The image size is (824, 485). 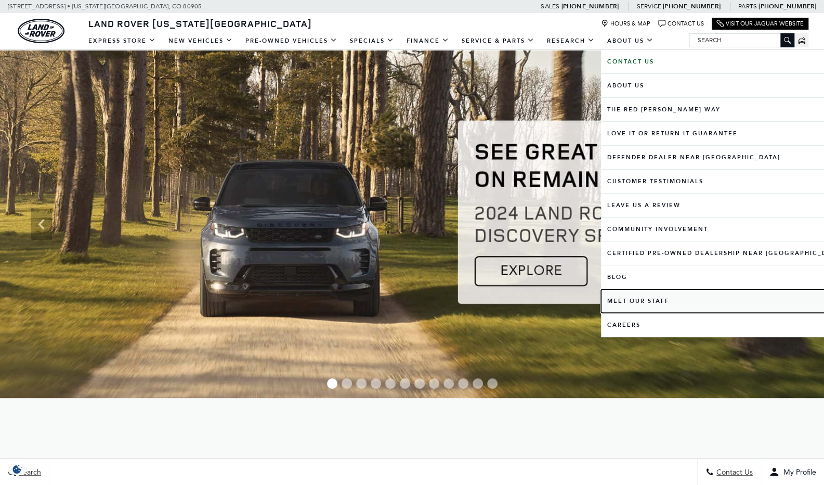 What do you see at coordinates (372, 41) in the screenshot?
I see `a: Specials` at bounding box center [372, 41].